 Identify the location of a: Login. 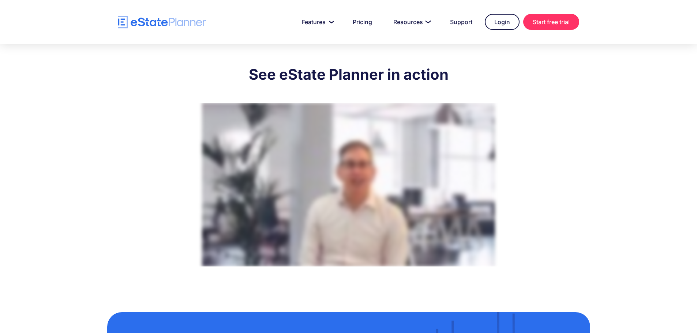
(502, 22).